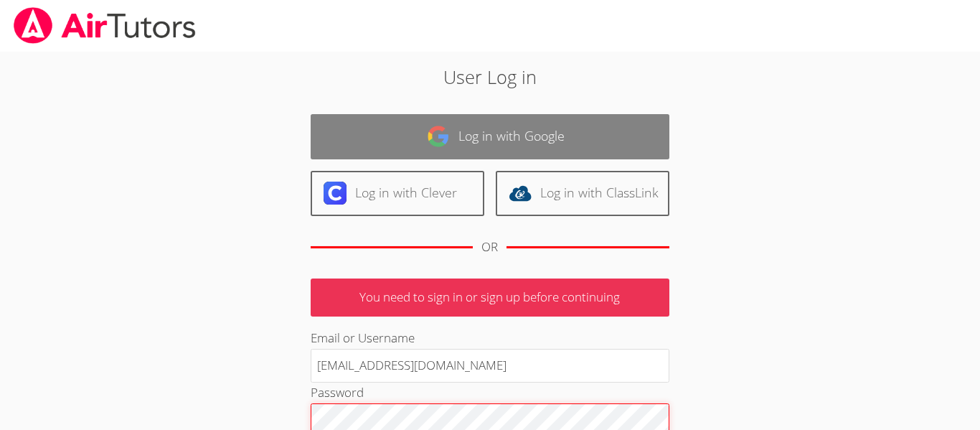 Image resolution: width=980 pixels, height=430 pixels. What do you see at coordinates (490, 77) in the screenshot?
I see `h2: User Log in` at bounding box center [490, 77].